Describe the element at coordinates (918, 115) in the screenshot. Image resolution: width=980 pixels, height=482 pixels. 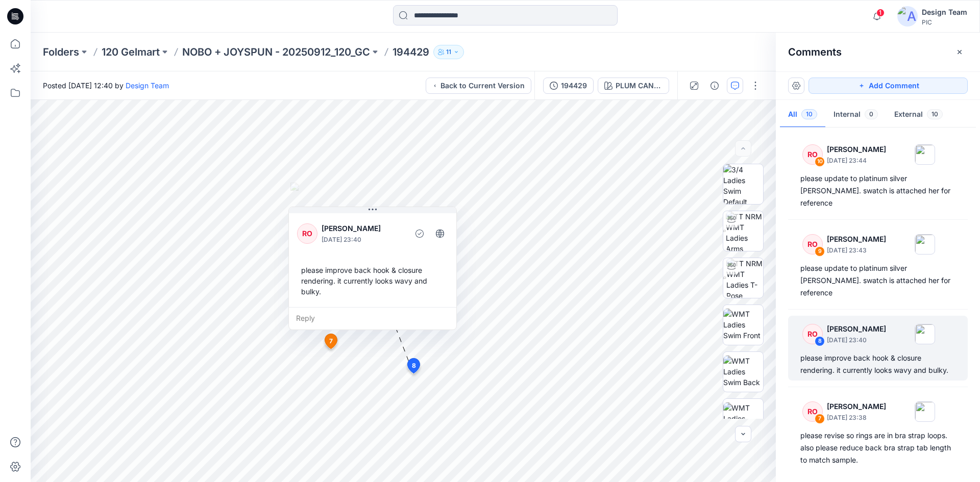
I see `button: External` at that location.